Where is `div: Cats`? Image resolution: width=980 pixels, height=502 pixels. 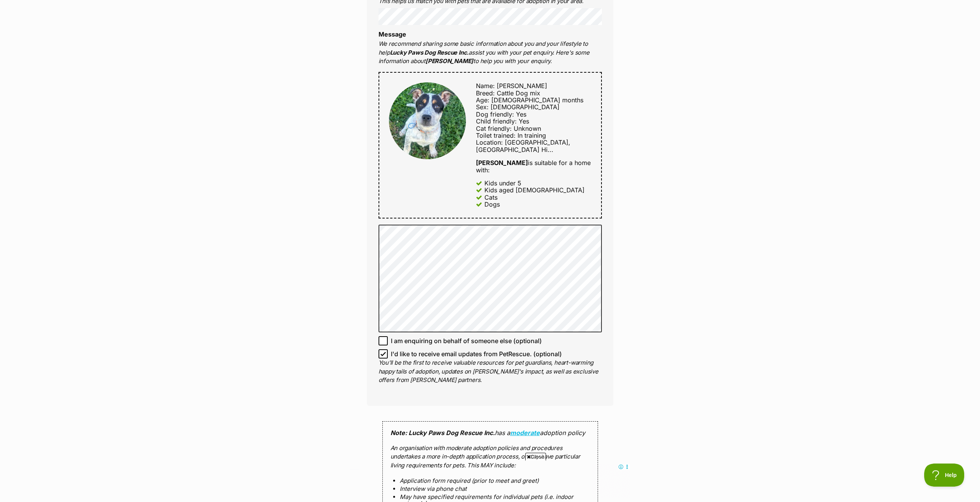 div: Cats is located at coordinates (491, 197).